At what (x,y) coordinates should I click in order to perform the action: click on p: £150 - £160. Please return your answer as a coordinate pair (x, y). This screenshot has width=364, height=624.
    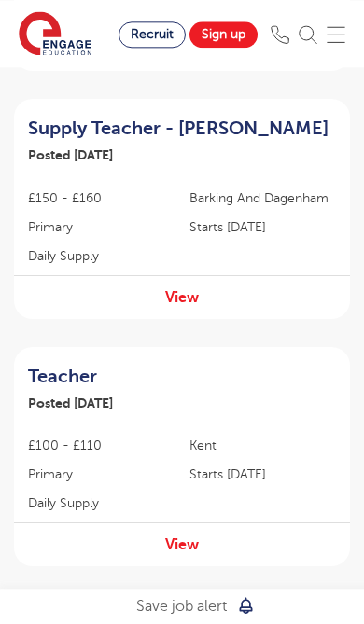
    Looking at the image, I should click on (102, 198).